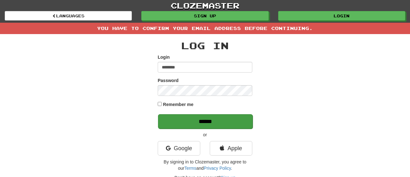 Image resolution: width=410 pixels, height=177 pixels. I want to click on a: Apple, so click(231, 148).